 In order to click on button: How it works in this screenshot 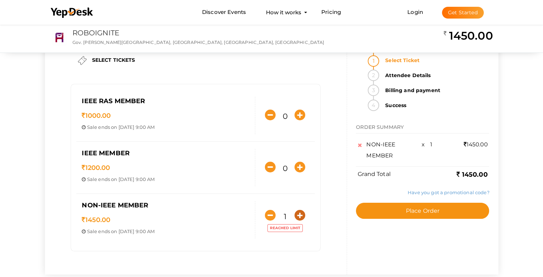, I will do `click(283, 12)`.